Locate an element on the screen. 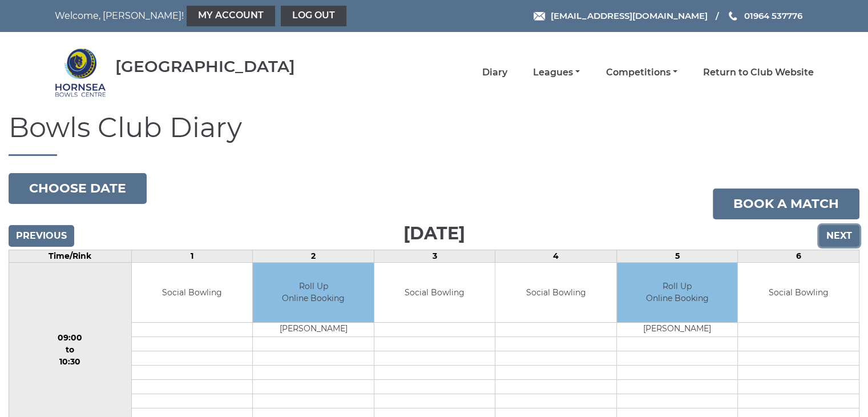  input: Previous is located at coordinates (41, 236).